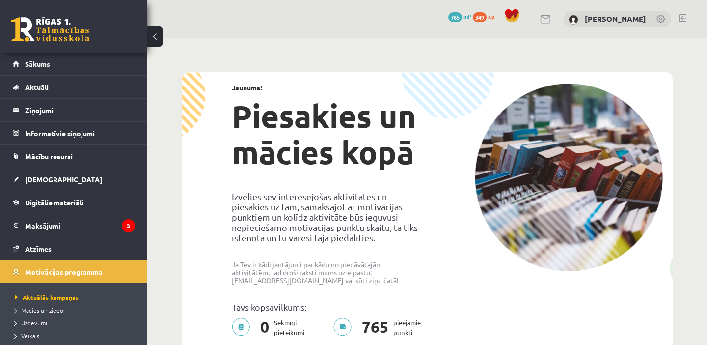  Describe the element at coordinates (74, 156) in the screenshot. I see `a: Mācību resursi` at that location.